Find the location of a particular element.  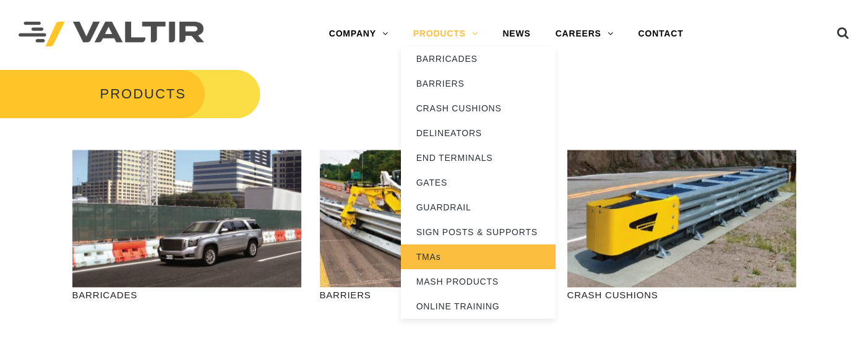

a: BARRICADES is located at coordinates (478, 59).